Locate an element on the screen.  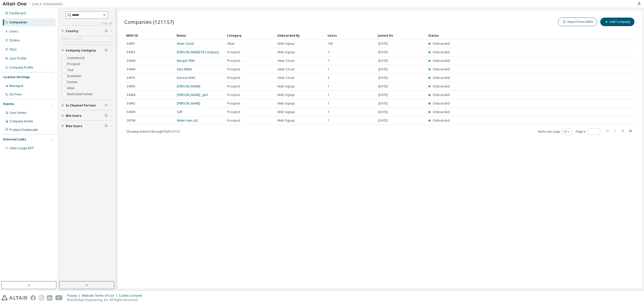
span: 165 is located at coordinates (330, 44).